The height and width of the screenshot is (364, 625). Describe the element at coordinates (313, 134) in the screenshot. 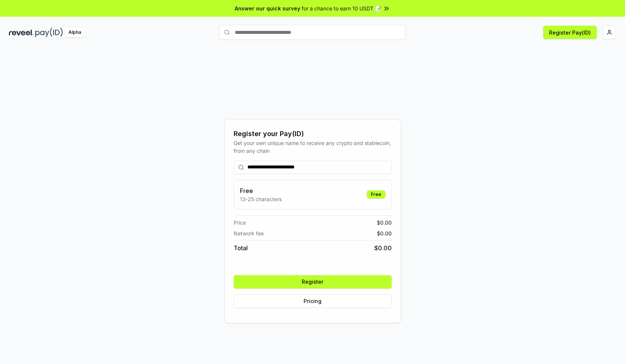

I see `div: Register your Pay(ID)` at that location.